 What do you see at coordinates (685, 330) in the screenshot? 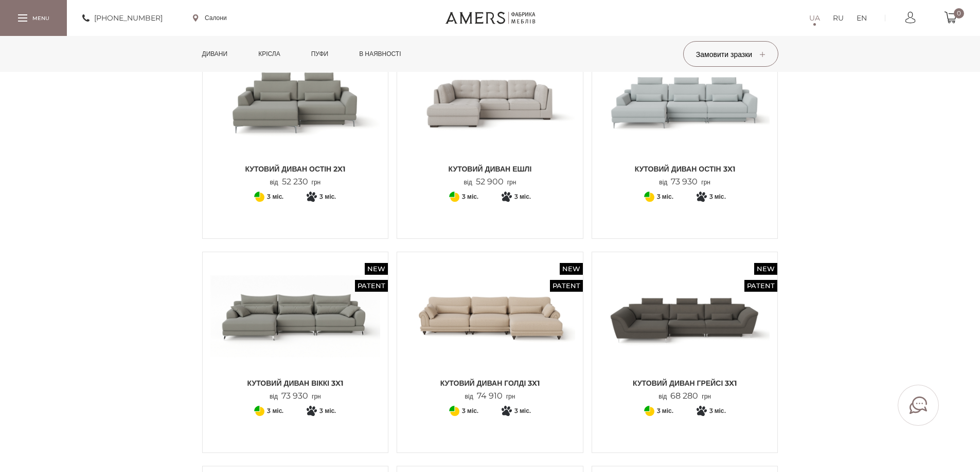
I see `a: New Patent Кутовий диван ГРЕЙСІ 3x1 Кутовий диван ГРЕЙСІ 3x1 від68 280грн` at bounding box center [685, 330].